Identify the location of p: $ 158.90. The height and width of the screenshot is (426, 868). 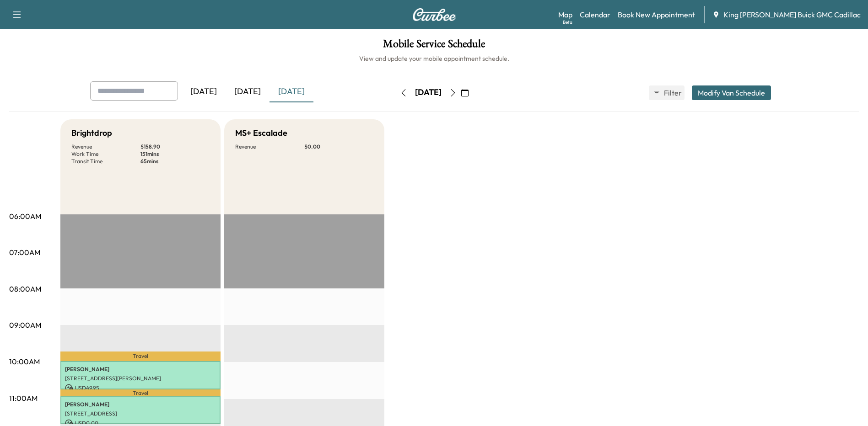
(175, 147).